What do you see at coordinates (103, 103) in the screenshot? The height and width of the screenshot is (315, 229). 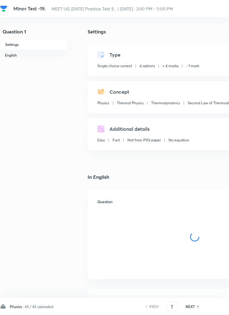 I see `p: Physics` at bounding box center [103, 103].